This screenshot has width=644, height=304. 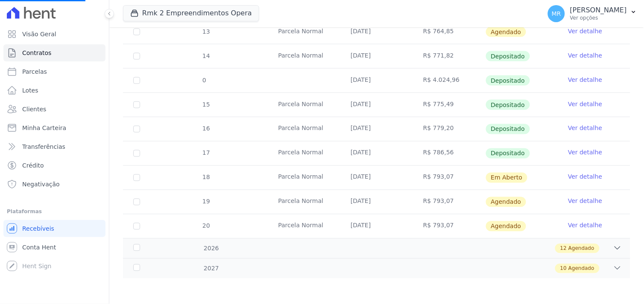 What do you see at coordinates (54, 147) in the screenshot?
I see `a: Transferências` at bounding box center [54, 147].